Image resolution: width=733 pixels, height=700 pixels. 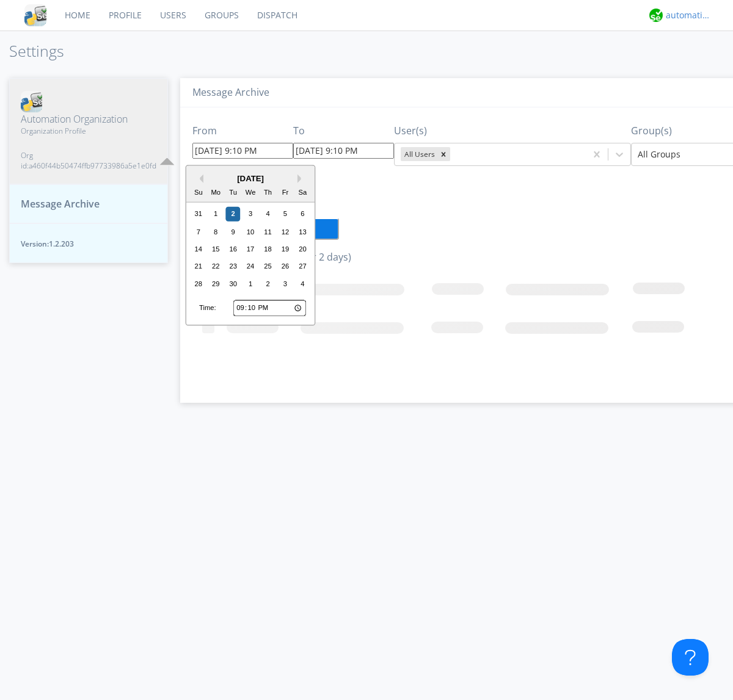 What do you see at coordinates (301, 179) in the screenshot?
I see `button: Next Month` at bounding box center [301, 179].